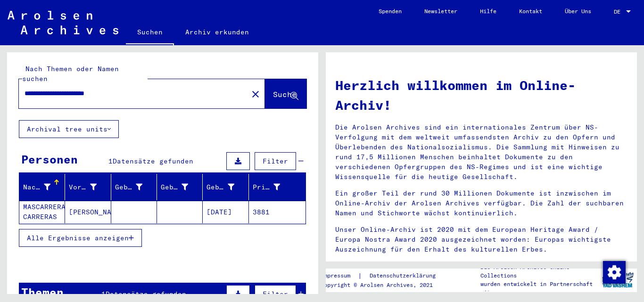 This screenshot has height=302, width=644. Describe the element at coordinates (338, 276) in the screenshot. I see `a: Impressum` at that location.